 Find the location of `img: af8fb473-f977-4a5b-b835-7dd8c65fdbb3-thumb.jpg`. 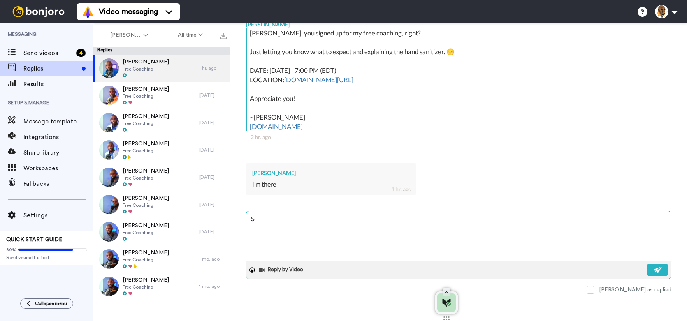

img: af8fb473-f977-4a5b-b835-7dd8c65fdbb3-thumb.jpg is located at coordinates (109, 232).